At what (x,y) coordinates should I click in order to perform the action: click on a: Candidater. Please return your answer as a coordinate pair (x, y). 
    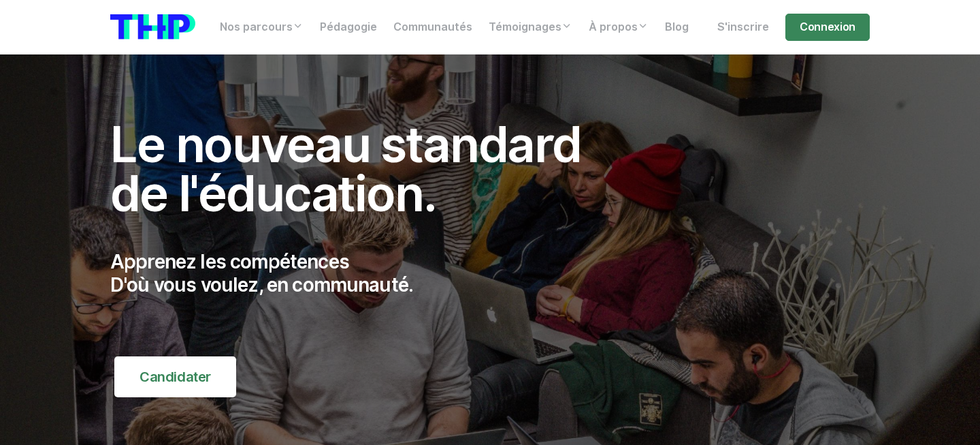
    Looking at the image, I should click on (175, 376).